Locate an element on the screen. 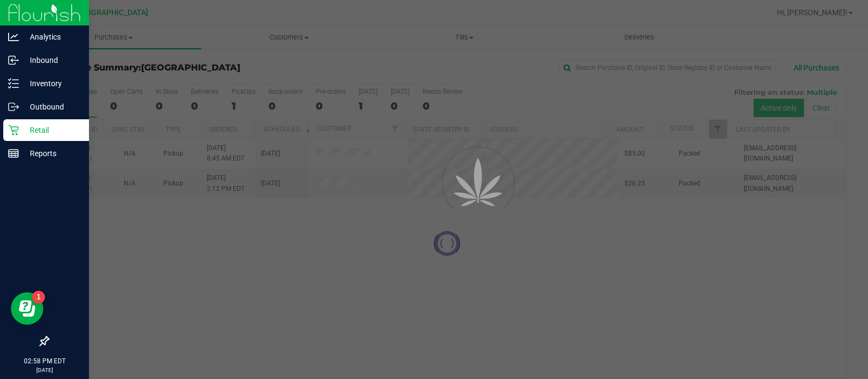 The image size is (868, 379). p: Inbound is located at coordinates (52, 60).